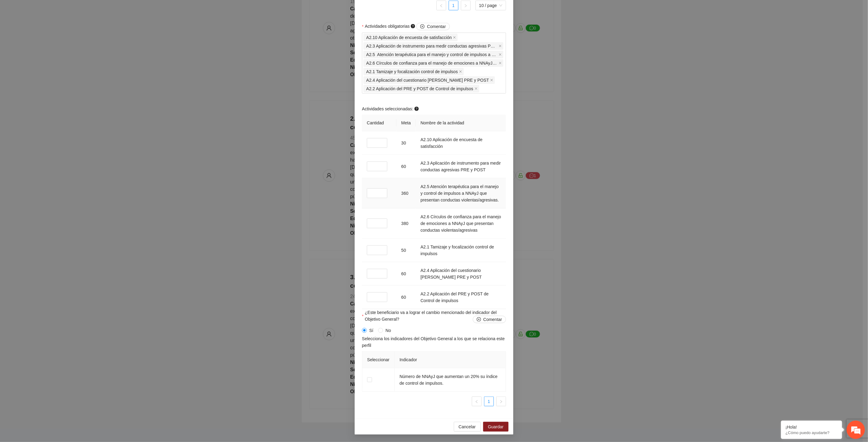 Image resolution: width=868 pixels, height=442 pixels. What do you see at coordinates (450, 381) in the screenshot?
I see `td: Número de NNAyJ que aumentan un 20% su índice de control de impulsos.` at bounding box center [450, 381].